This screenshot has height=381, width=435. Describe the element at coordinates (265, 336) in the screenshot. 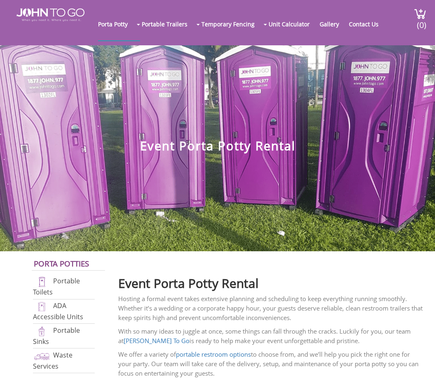

I see `span: With so many ideas to juggle at once, some things can fall through the cracks. Luckily for you, o...` at that location.